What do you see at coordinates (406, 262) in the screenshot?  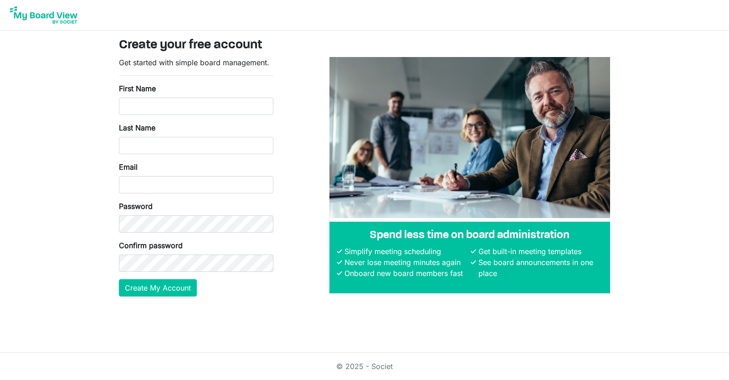 I see `li: Never lose meeting minutes again` at bounding box center [406, 262].